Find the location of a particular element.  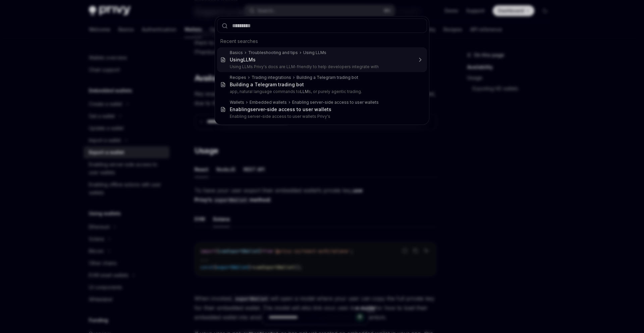

p: Using LLMs Privy's docs are LLM-friendly to help developers integrate with is located at coordinates (321, 67).